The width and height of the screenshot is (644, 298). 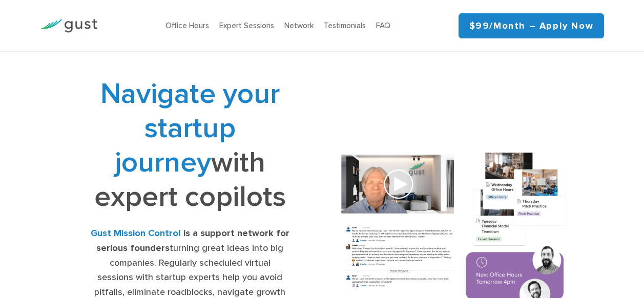 I want to click on h1: with expert copilots, so click(x=189, y=145).